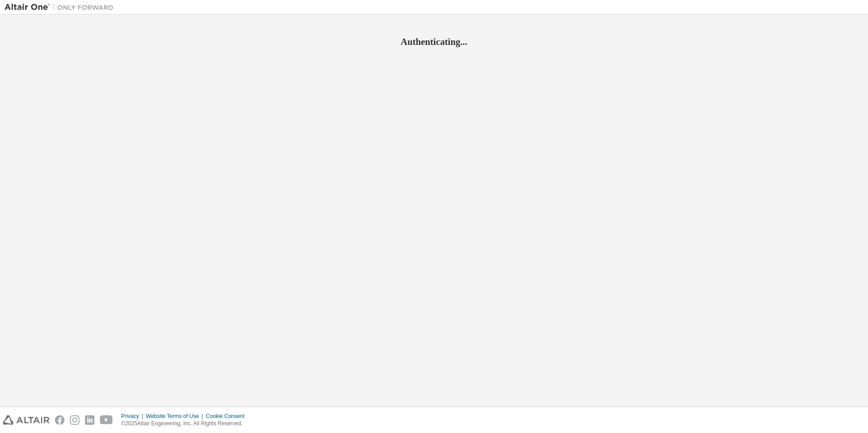  I want to click on div: Privacy, so click(133, 416).